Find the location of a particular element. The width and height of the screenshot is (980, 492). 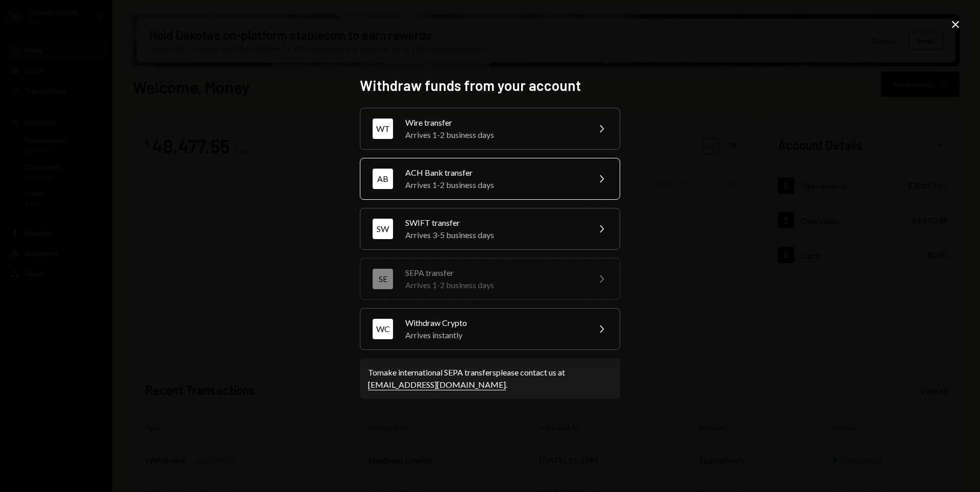

div: AB is located at coordinates (383, 179).